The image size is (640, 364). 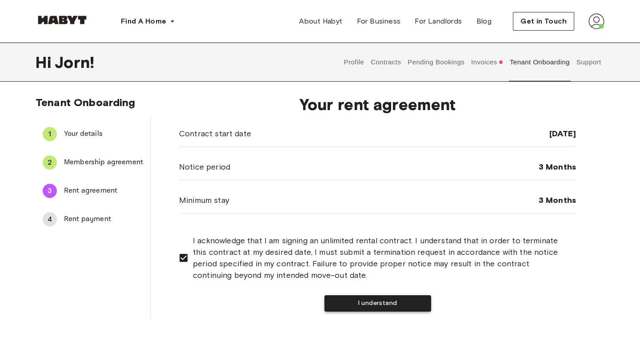 What do you see at coordinates (473, 63) in the screenshot?
I see `div: user profile tabs` at bounding box center [473, 63].